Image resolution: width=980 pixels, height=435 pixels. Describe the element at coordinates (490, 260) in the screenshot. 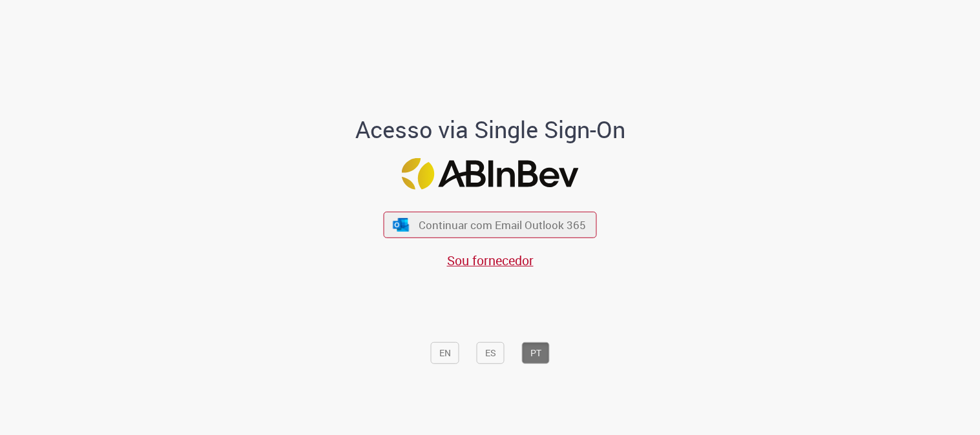

I see `a: Sou fornecedor` at that location.